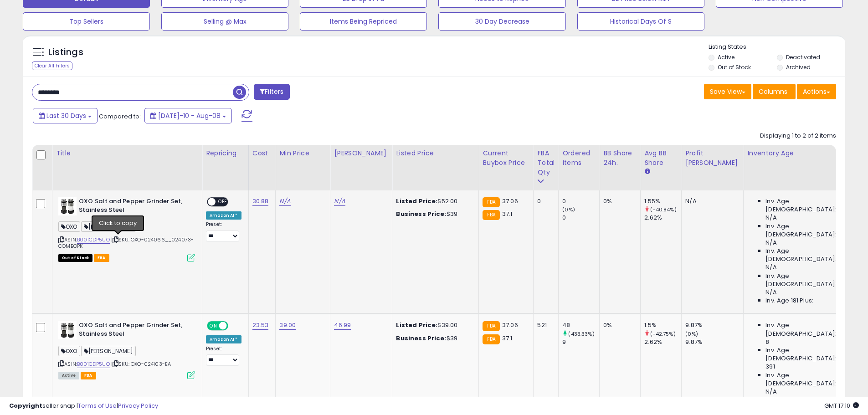  I want to click on label: Out of Stock, so click(734, 67).